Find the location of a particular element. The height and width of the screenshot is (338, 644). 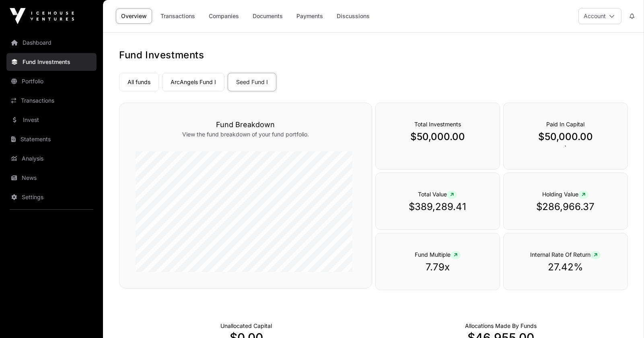

a: Companies is located at coordinates (224, 16).